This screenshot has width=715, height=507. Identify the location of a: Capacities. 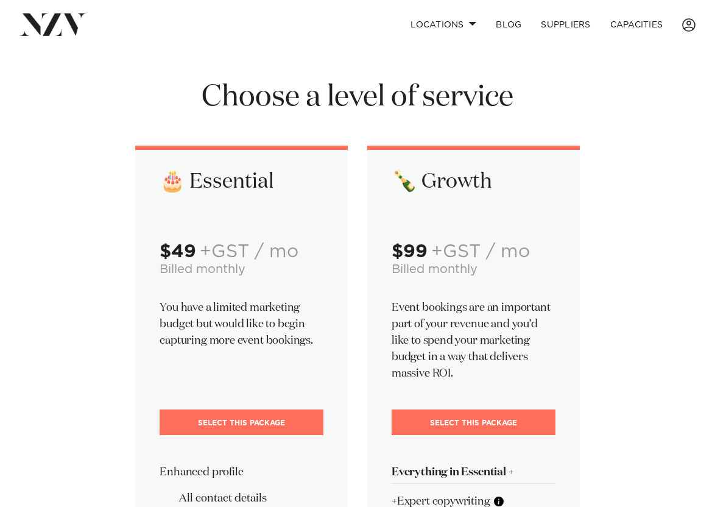
(636, 24).